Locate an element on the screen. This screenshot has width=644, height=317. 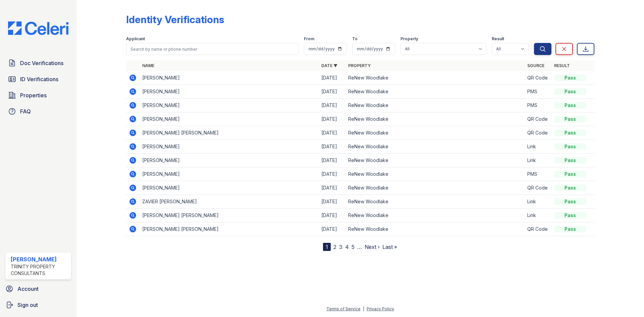
span: Doc Verifications is located at coordinates (42, 63).